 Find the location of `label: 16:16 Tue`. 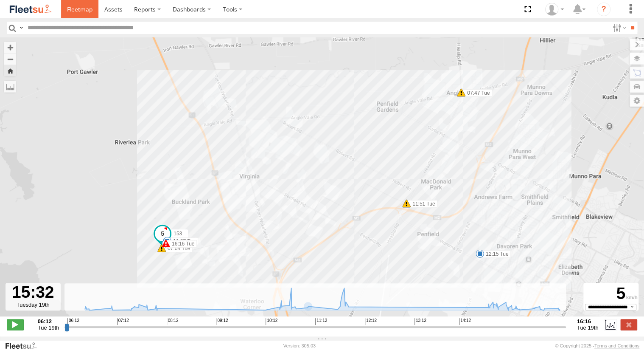

label: 16:16 Tue is located at coordinates (181, 244).